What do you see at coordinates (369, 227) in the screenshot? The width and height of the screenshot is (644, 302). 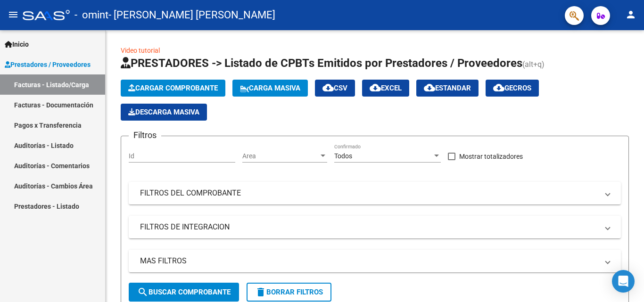 I see `mat-panel-title: FILTROS DE INTEGRACION` at bounding box center [369, 227].